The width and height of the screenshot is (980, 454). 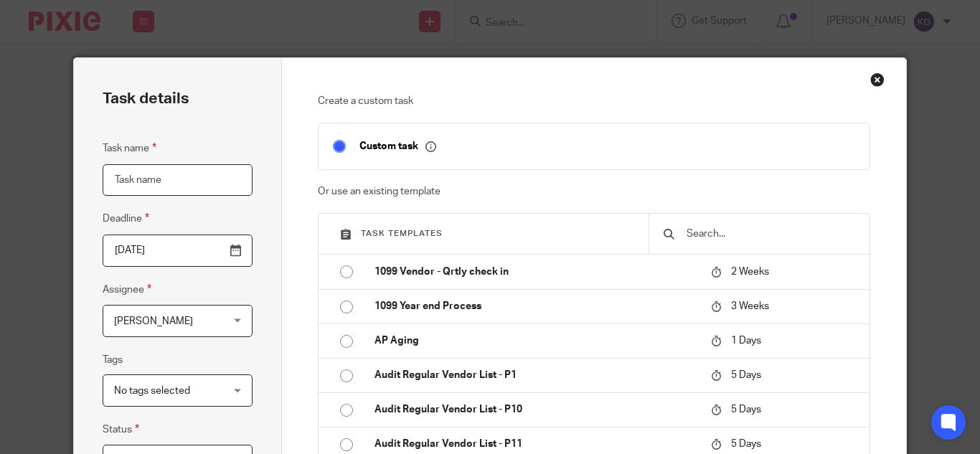 I want to click on p: Audit Regular Vendor List - P11, so click(x=535, y=444).